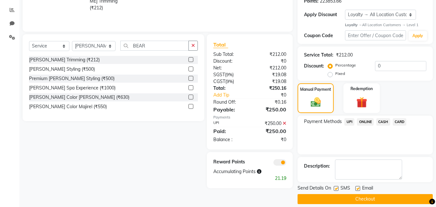  I want to click on label: Manual Payment, so click(316, 89).